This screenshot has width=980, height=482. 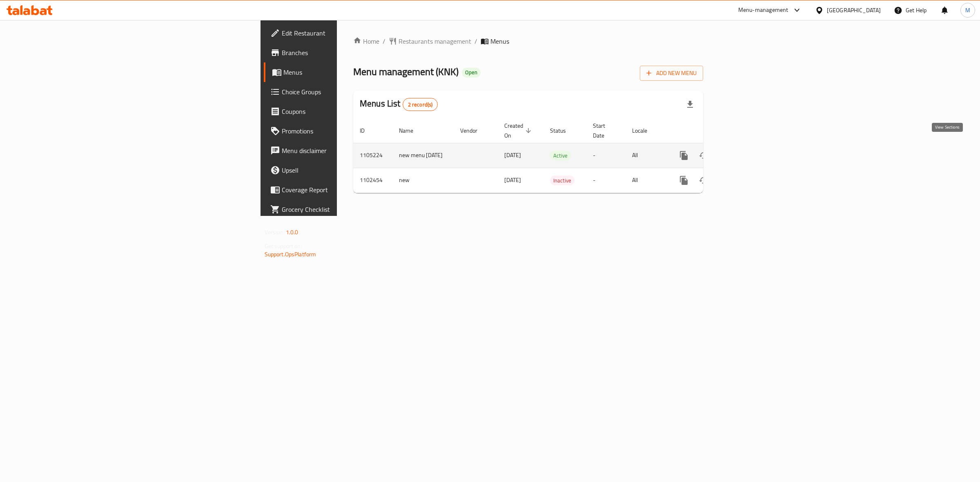 What do you see at coordinates (430, 41) in the screenshot?
I see `a: Restaurants management` at bounding box center [430, 41].